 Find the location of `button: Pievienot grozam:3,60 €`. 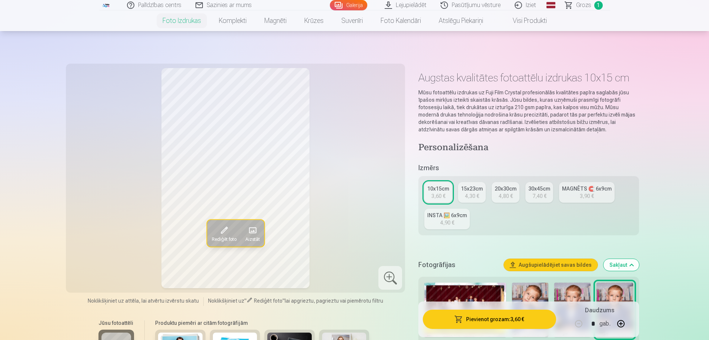

button: Pievienot grozam:3,60 € is located at coordinates (489, 320).